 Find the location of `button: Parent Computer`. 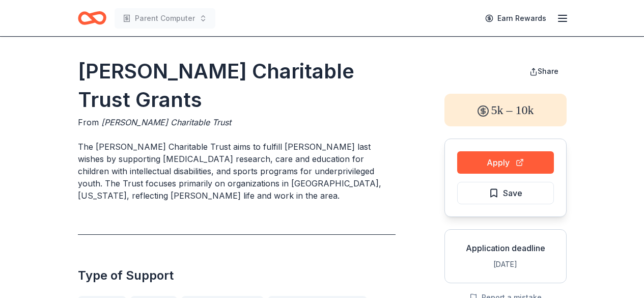

button: Parent Computer is located at coordinates (165, 19).